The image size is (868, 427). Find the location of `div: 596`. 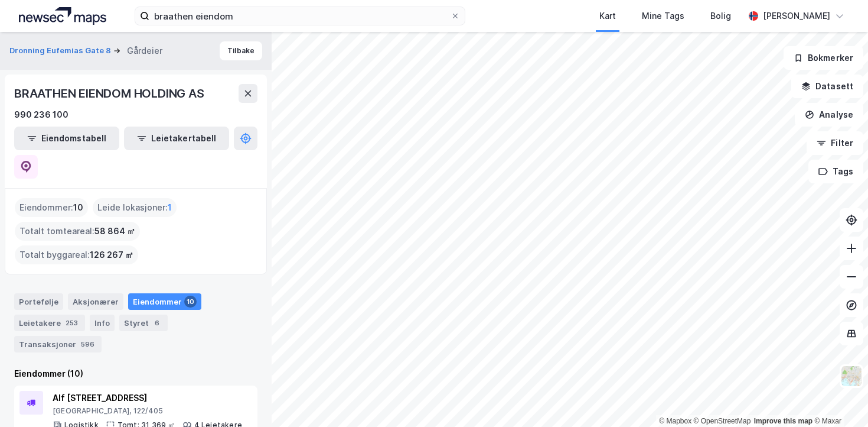

div: 596 is located at coordinates (87, 344).